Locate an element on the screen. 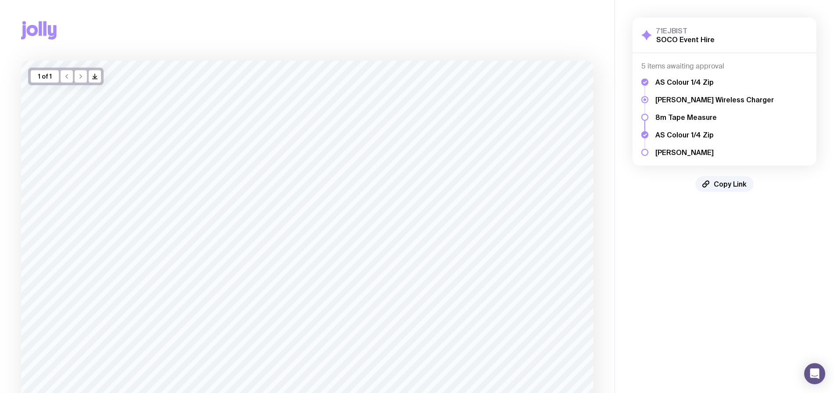 Image resolution: width=834 pixels, height=393 pixels. div: 1 of 1 is located at coordinates (45, 76).